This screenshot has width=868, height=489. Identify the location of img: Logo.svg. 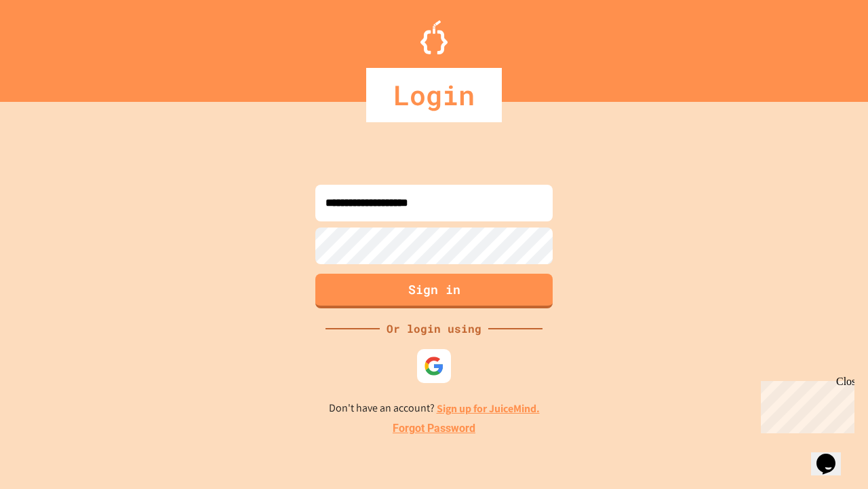
(434, 37).